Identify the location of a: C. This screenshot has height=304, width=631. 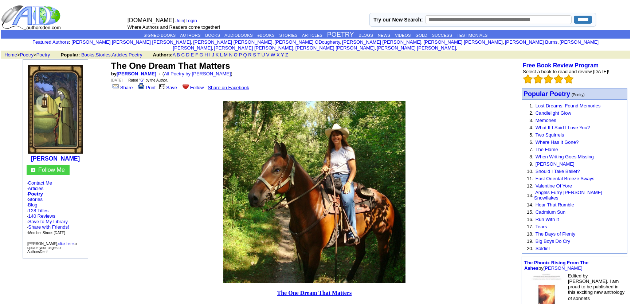
(183, 55).